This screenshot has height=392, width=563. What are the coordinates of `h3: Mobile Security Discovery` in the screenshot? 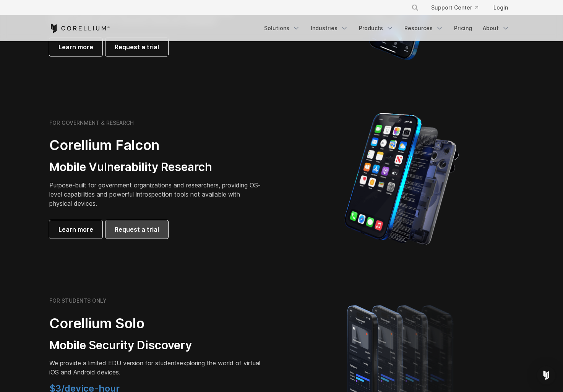 It's located at (156, 346).